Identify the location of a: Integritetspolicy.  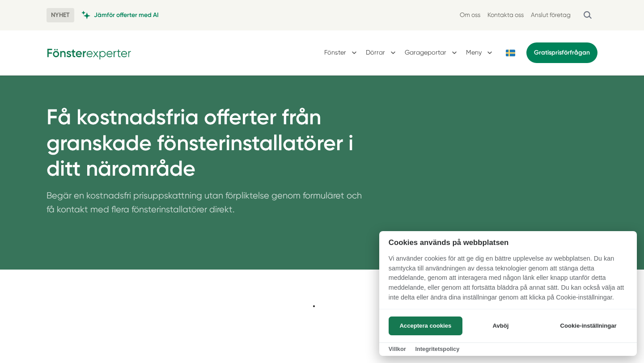
(437, 348).